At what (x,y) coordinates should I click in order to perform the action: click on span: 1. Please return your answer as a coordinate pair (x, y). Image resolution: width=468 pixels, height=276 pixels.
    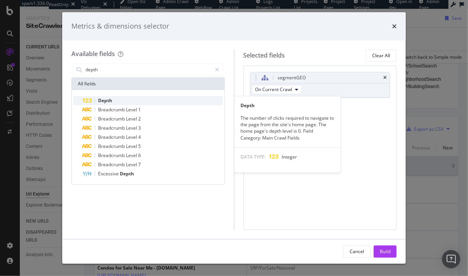
    Looking at the image, I should click on (139, 110).